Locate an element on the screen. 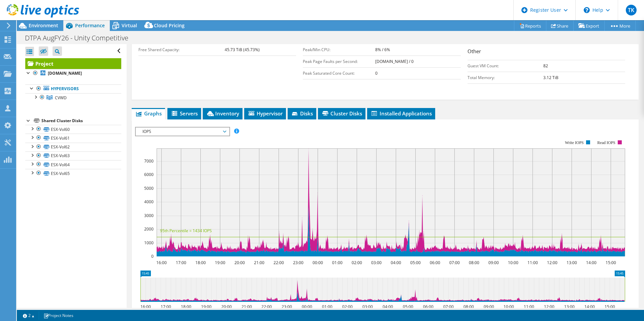  td: Peak Saturated Core Count: is located at coordinates (339, 73).